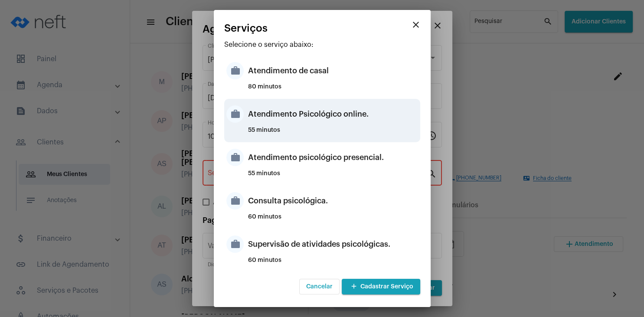 The image size is (644, 317). Describe the element at coordinates (333, 244) in the screenshot. I see `div: Supervisão de atividades psicológicas.` at that location.